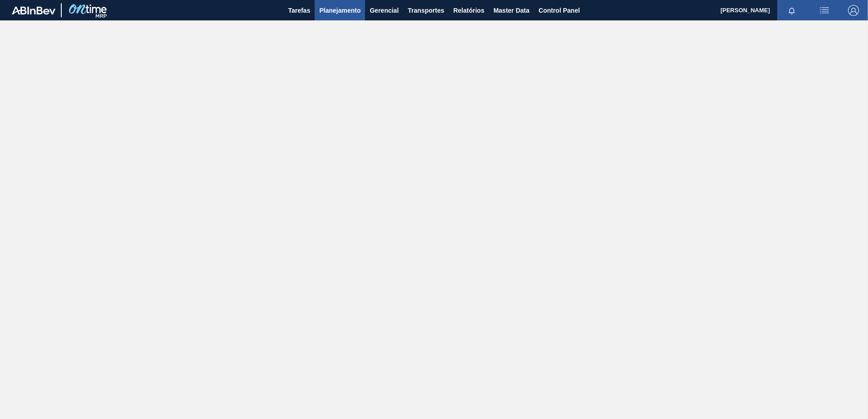 The height and width of the screenshot is (419, 868). I want to click on span: Control Panel, so click(559, 10).